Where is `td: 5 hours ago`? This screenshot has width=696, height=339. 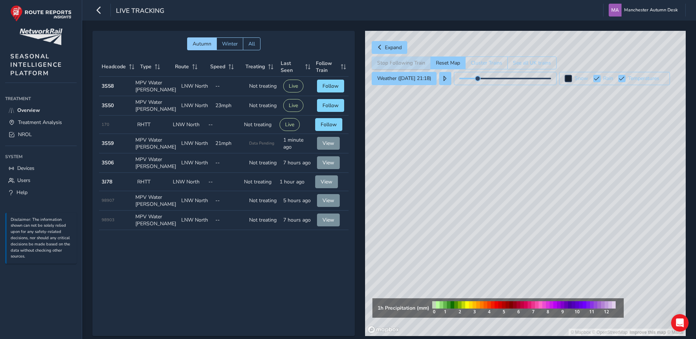
td: 5 hours ago is located at coordinates (297, 201).